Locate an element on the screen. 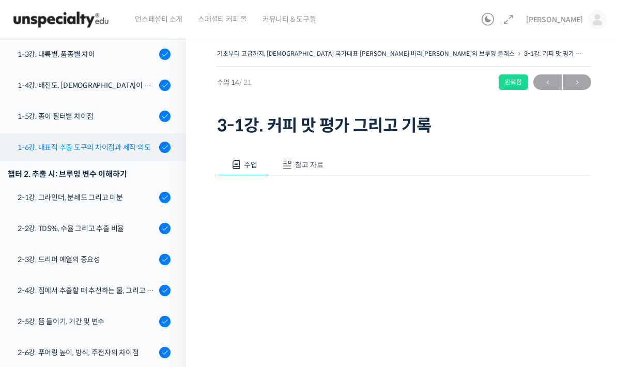 This screenshot has height=367, width=617. a: 설정 is located at coordinates (166, 294).